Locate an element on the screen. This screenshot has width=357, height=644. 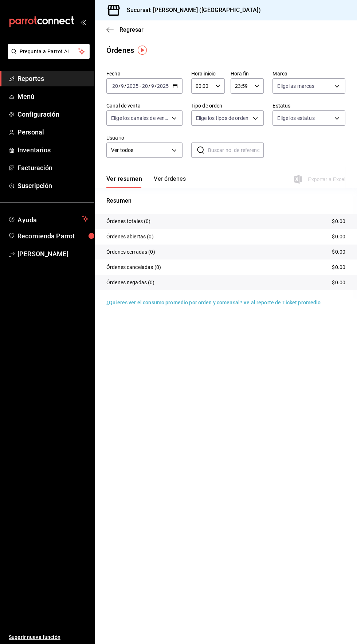
span: Facturación is located at coordinates (53, 167).